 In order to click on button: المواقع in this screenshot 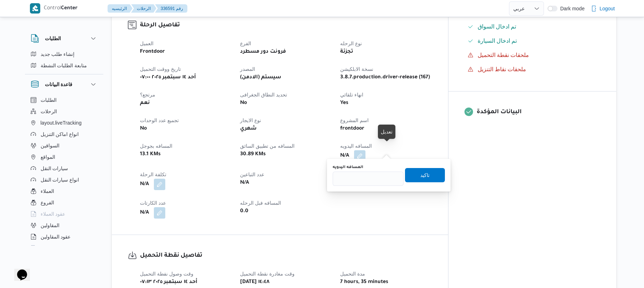, I will do `click(64, 157)`.